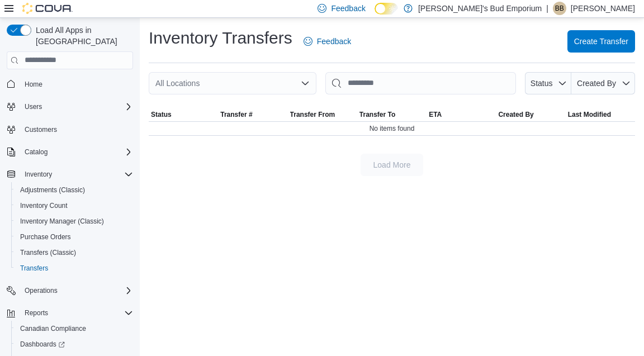  Describe the element at coordinates (74, 252) in the screenshot. I see `button: Transfers (Classic)` at that location.